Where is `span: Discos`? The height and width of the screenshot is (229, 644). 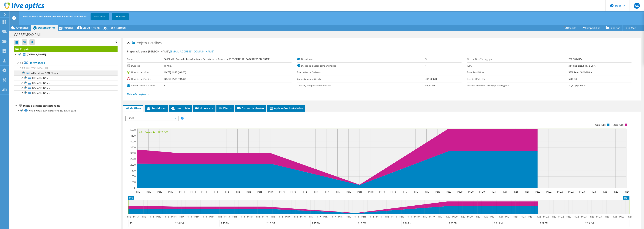
span: Discos is located at coordinates (225, 108).